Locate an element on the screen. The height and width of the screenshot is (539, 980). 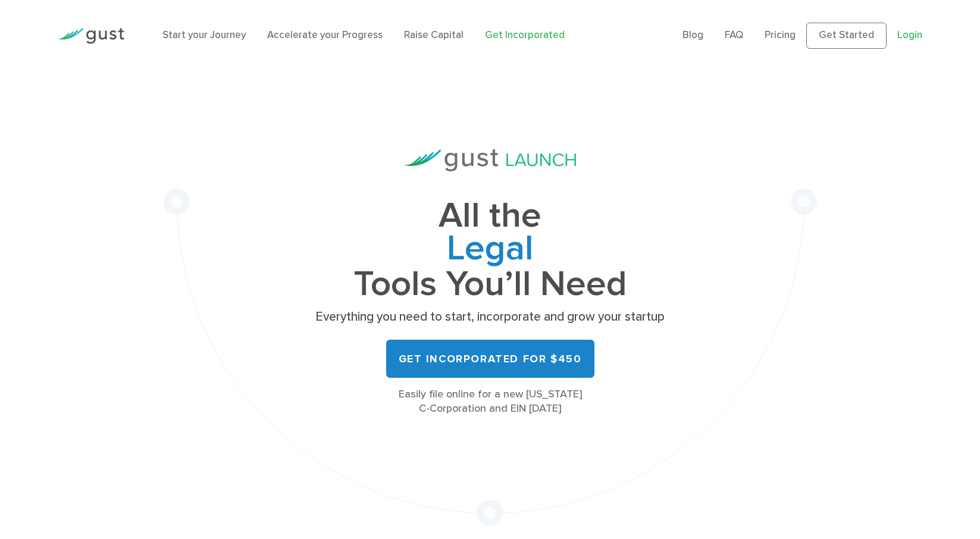
img: Gust Launch Logo is located at coordinates (490, 160).